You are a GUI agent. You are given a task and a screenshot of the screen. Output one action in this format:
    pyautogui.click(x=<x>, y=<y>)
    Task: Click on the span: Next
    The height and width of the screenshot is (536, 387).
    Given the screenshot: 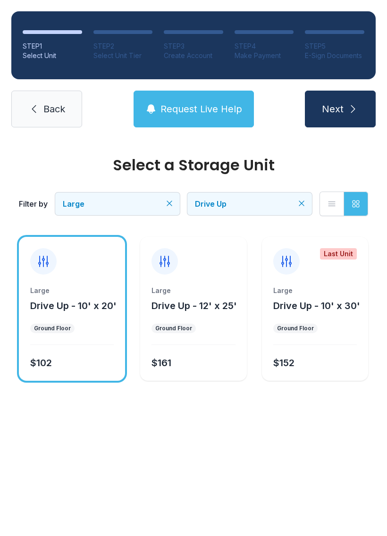 What is the action you would take?
    pyautogui.click(x=332, y=109)
    